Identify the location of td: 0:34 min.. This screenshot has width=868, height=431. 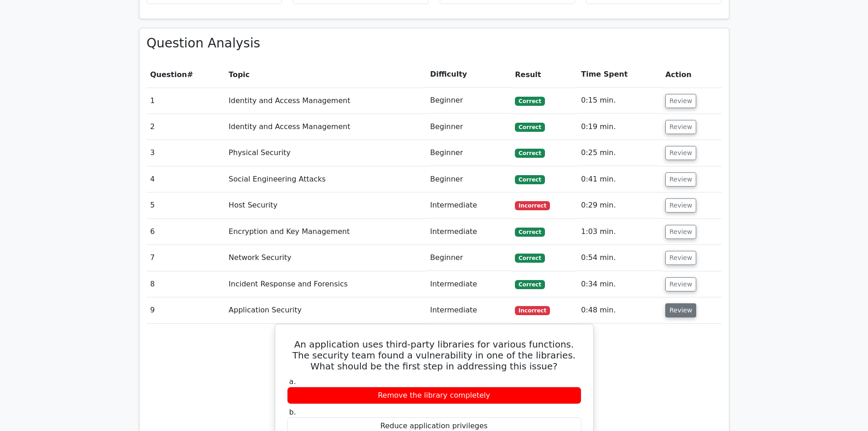
(619, 284).